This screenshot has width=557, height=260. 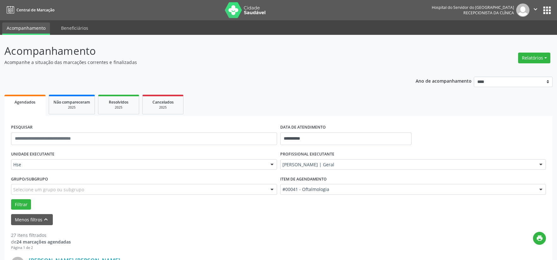 What do you see at coordinates (41, 247) in the screenshot?
I see `div: Página 1 de 2` at bounding box center [41, 247].